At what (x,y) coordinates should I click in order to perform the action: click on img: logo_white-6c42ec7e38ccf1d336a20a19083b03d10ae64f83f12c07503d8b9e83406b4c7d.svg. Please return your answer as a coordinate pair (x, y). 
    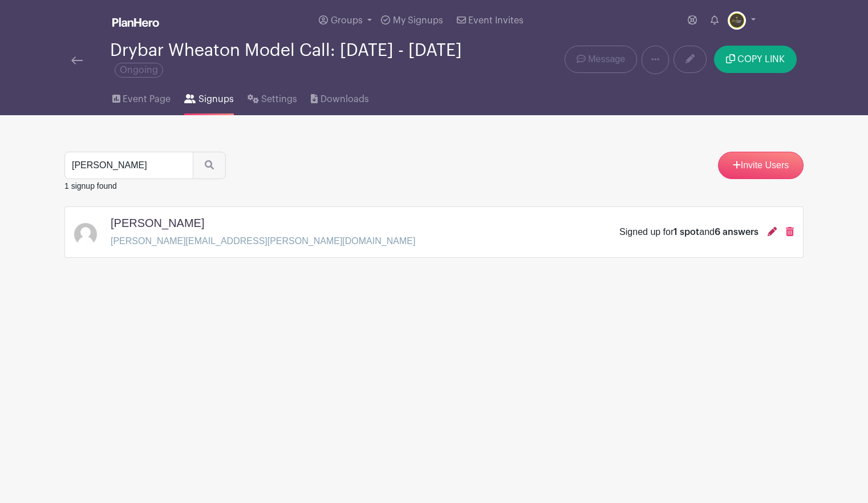
    Looking at the image, I should click on (136, 22).